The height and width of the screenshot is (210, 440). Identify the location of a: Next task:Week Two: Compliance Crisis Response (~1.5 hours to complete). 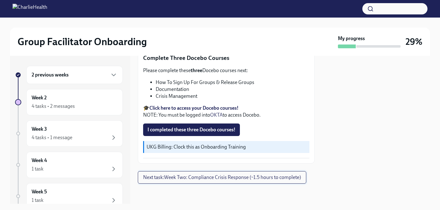
(222, 177).